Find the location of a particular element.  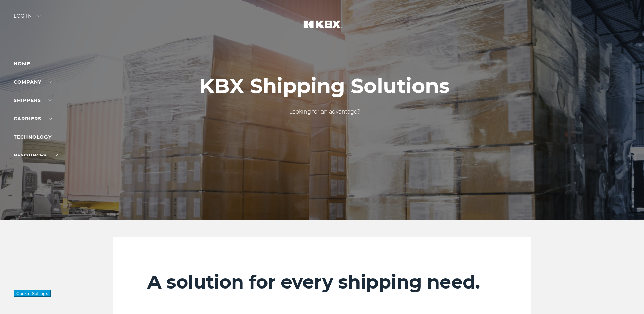

a: RESOURCES is located at coordinates (35, 155).